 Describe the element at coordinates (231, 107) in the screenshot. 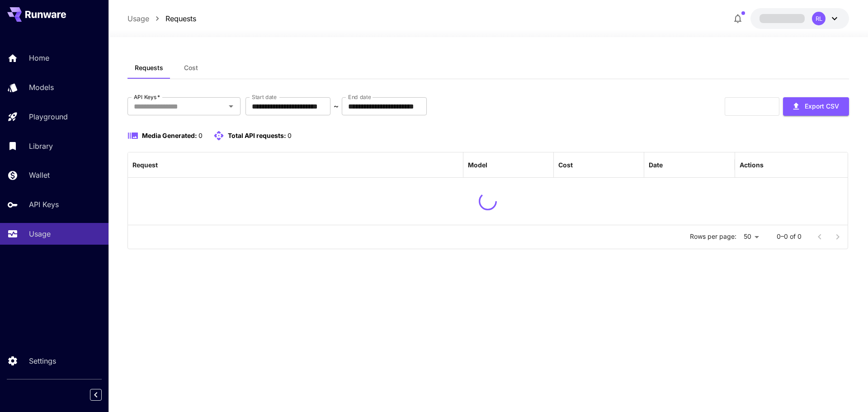

I see `button: Open` at that location.